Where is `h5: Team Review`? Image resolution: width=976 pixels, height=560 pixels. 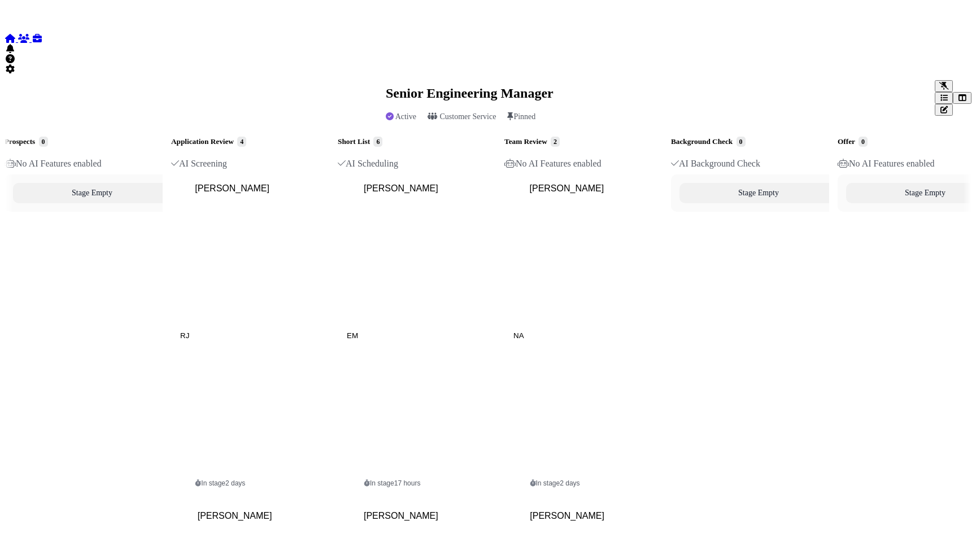
h5: Team Review is located at coordinates (552, 142).